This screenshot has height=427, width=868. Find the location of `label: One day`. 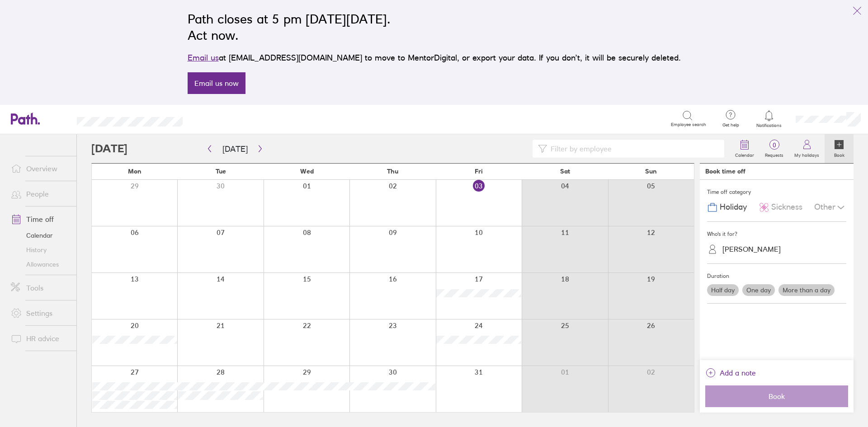

label: One day is located at coordinates (759, 290).